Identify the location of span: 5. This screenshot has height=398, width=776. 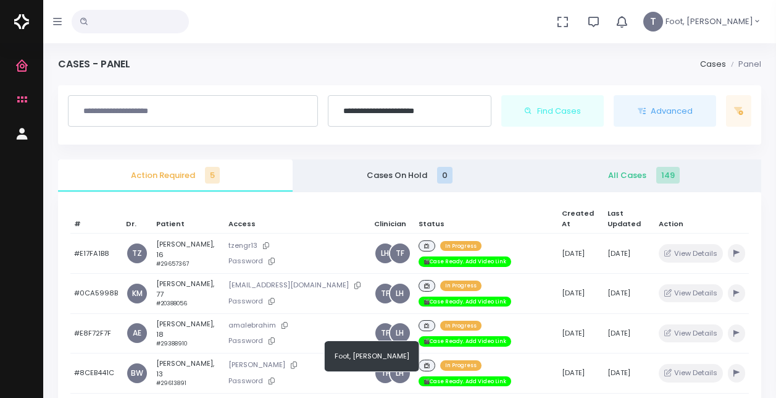
(212, 175).